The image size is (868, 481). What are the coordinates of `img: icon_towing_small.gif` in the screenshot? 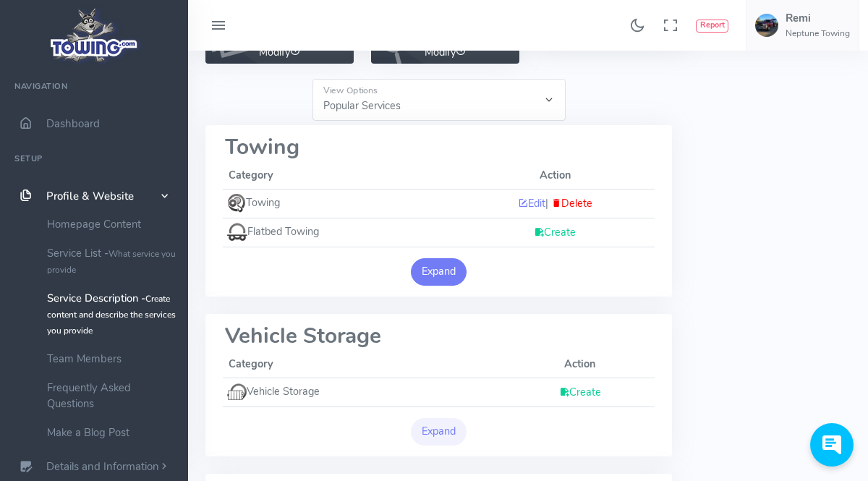 It's located at (237, 203).